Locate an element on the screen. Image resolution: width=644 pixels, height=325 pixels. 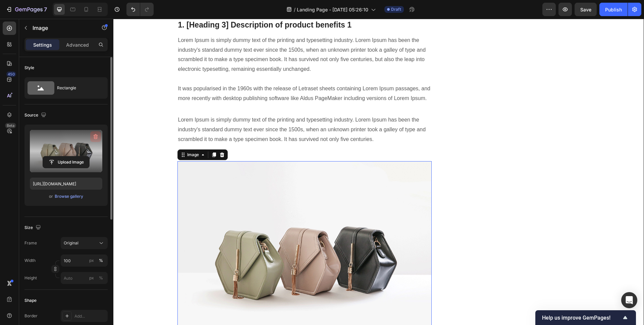
div: Open Intercom Messenger is located at coordinates (630, 300).